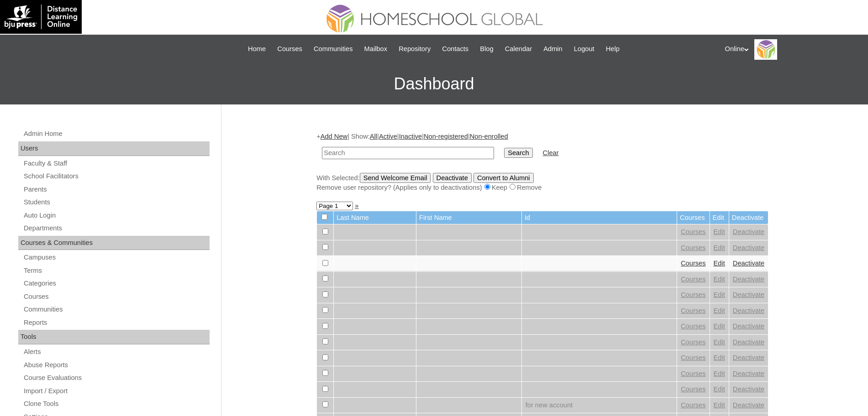  Describe the element at coordinates (116, 189) in the screenshot. I see `a: Parents` at that location.